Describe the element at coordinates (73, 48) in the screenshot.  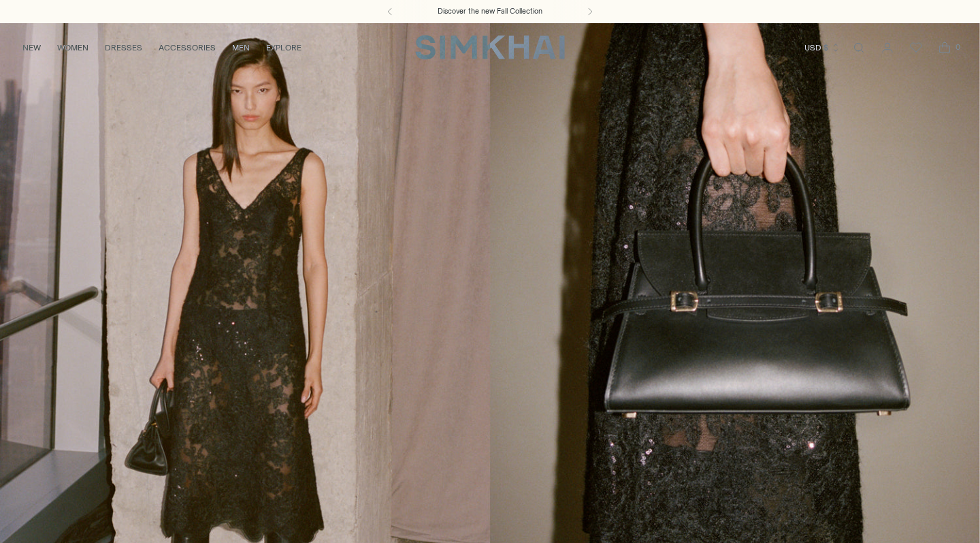
I see `a: WOMEN` at that location.